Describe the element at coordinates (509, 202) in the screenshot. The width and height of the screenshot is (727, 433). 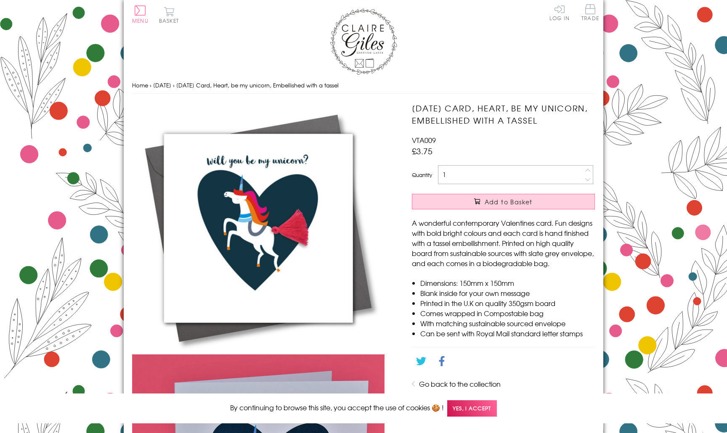
I see `span: Add to Basket` at that location.